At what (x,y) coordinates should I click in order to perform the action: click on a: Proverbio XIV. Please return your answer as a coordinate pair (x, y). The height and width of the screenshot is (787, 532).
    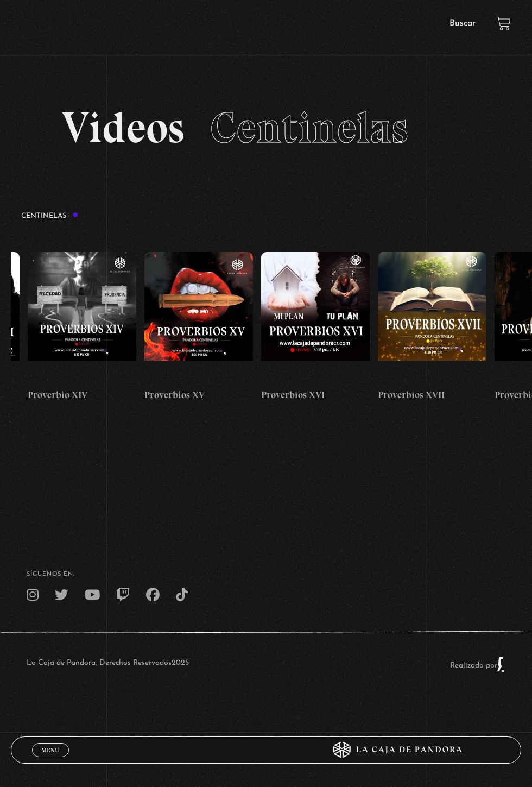
    Looking at the image, I should click on (82, 328).